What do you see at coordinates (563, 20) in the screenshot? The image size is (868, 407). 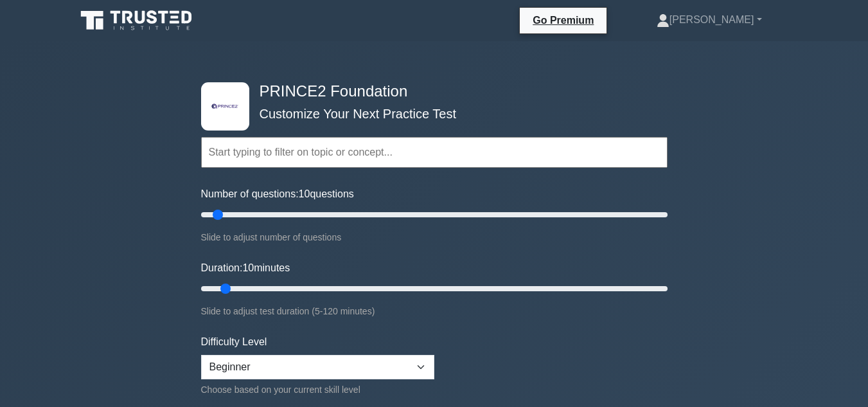 I see `a: Go Premium` at bounding box center [563, 20].